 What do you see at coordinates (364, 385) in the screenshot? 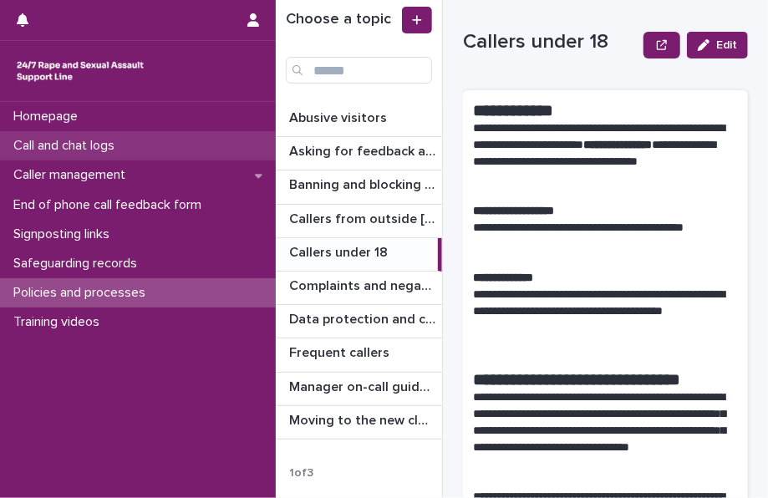
I see `p: Manager on-call guidance` at bounding box center [364, 385].